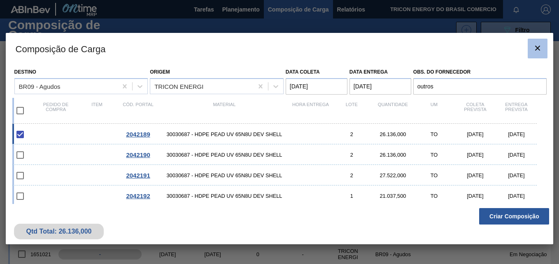 This screenshot has width=559, height=264. I want to click on span: 2042192, so click(138, 196).